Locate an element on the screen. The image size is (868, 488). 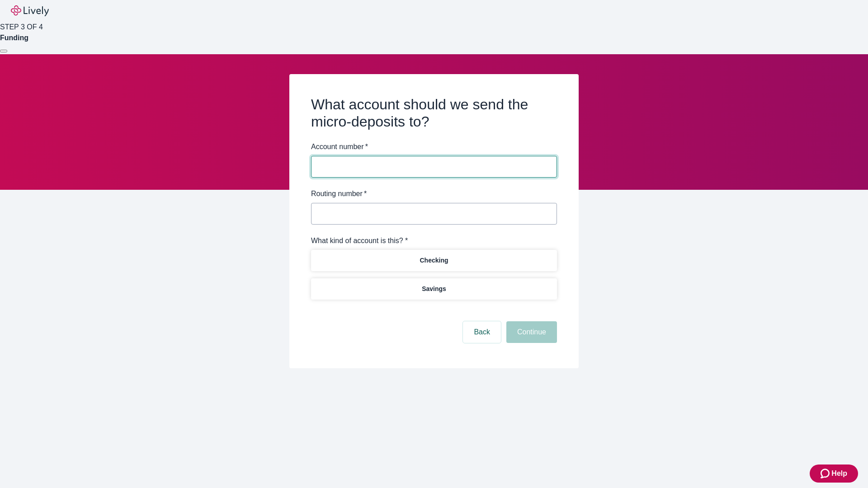
svg: Zendesk support icon is located at coordinates (826, 474).